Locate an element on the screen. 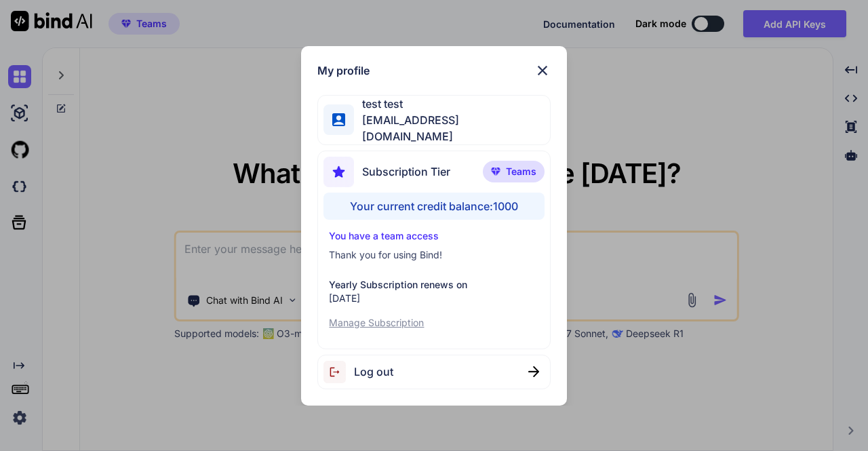 Image resolution: width=868 pixels, height=451 pixels. div: Your current credit balance: 1000 is located at coordinates (433, 206).